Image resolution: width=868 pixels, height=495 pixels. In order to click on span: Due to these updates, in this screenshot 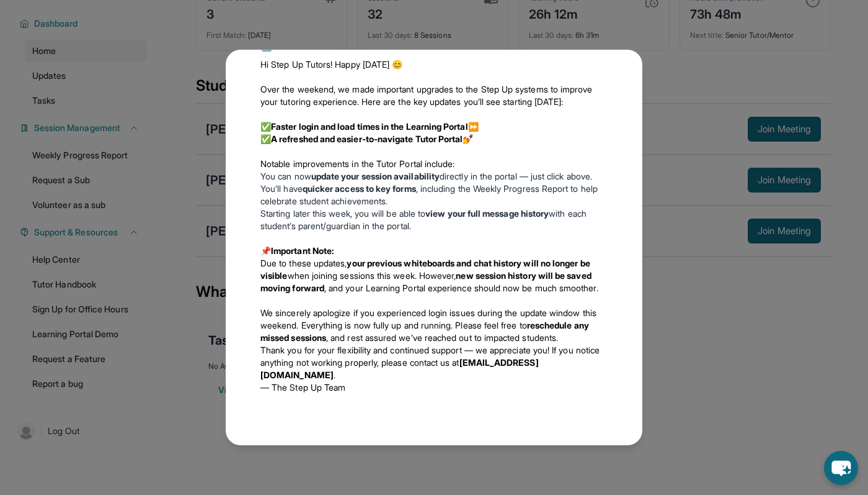, I will do `click(304, 263)`.